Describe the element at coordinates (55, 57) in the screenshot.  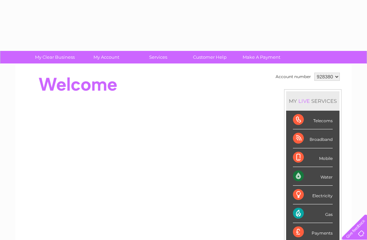
I see `a: My Clear Business` at that location.